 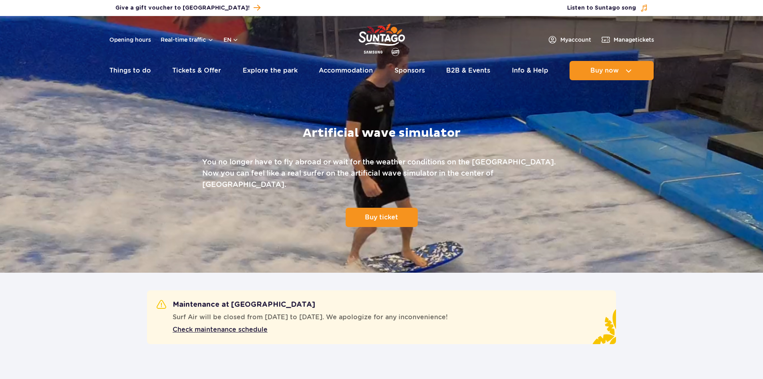 I want to click on a: Park of Poland, so click(x=382, y=38).